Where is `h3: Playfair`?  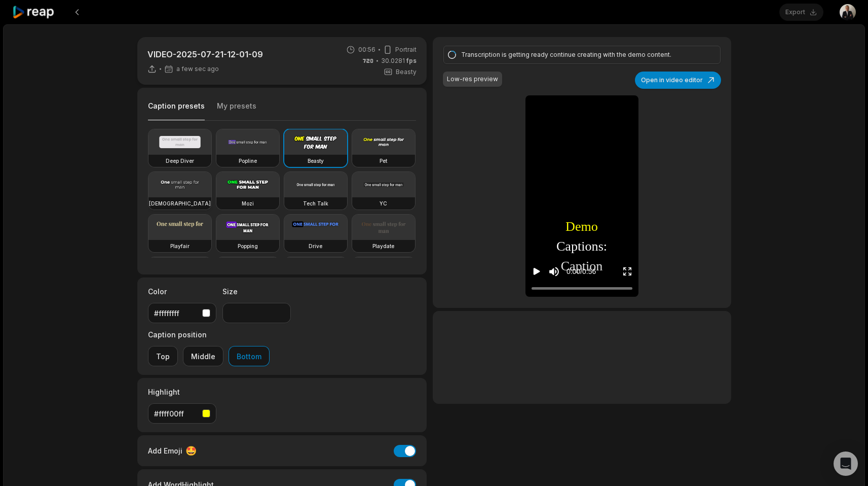 h3: Playfair is located at coordinates (180, 246).